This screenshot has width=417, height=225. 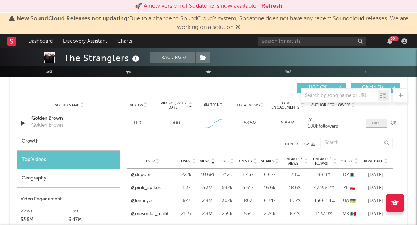 What do you see at coordinates (227, 188) in the screenshot?
I see `div: 592k` at bounding box center [227, 188].